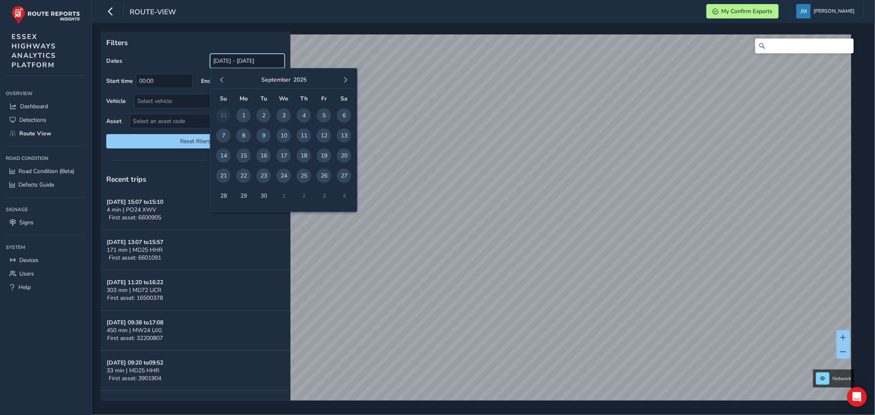 This screenshot has width=875, height=415. I want to click on span: 12, so click(324, 135).